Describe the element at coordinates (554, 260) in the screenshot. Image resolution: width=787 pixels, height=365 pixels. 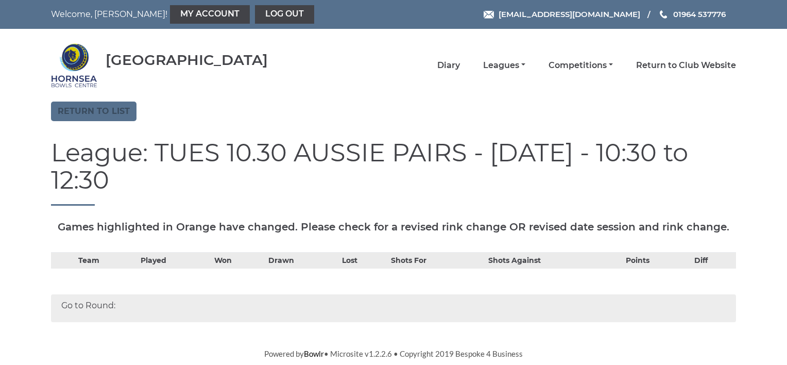
I see `th: Shots Against` at that location.